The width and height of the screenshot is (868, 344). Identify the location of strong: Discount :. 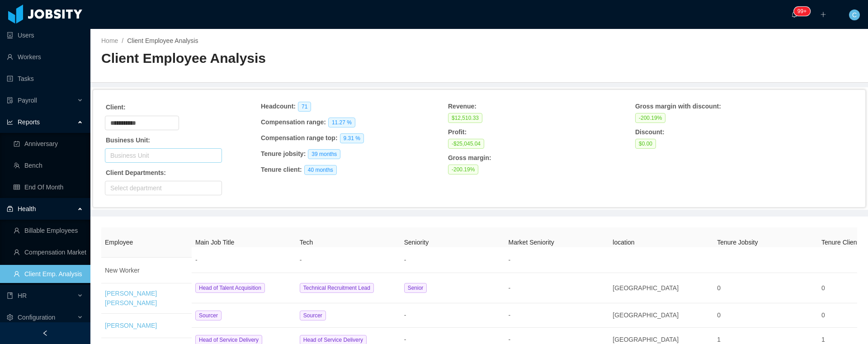
(650, 132).